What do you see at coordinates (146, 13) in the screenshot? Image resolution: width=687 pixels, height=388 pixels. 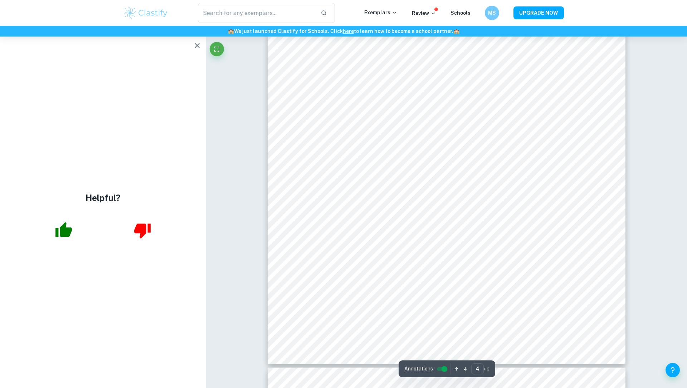 I see `img: Clastify logo` at bounding box center [146, 13].